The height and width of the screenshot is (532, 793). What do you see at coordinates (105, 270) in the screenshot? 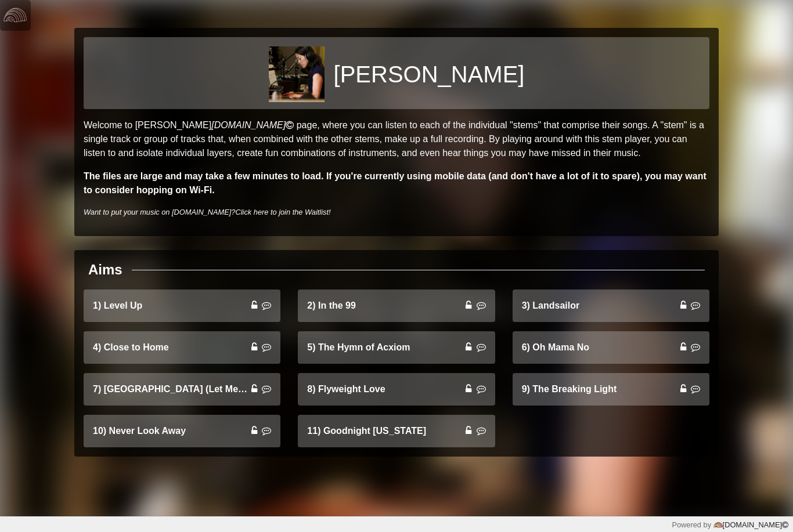
I see `div: Aims` at bounding box center [105, 270].